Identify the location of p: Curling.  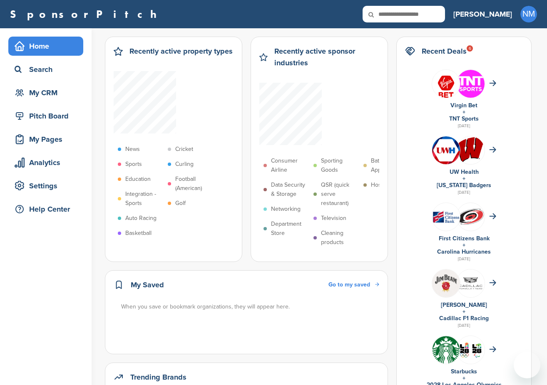
(184, 164).